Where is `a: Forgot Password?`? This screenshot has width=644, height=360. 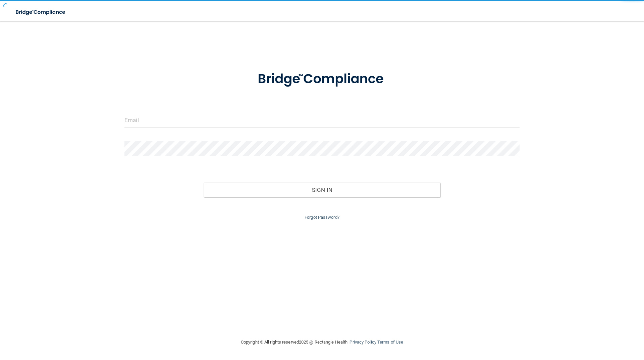 a: Forgot Password? is located at coordinates (322, 217).